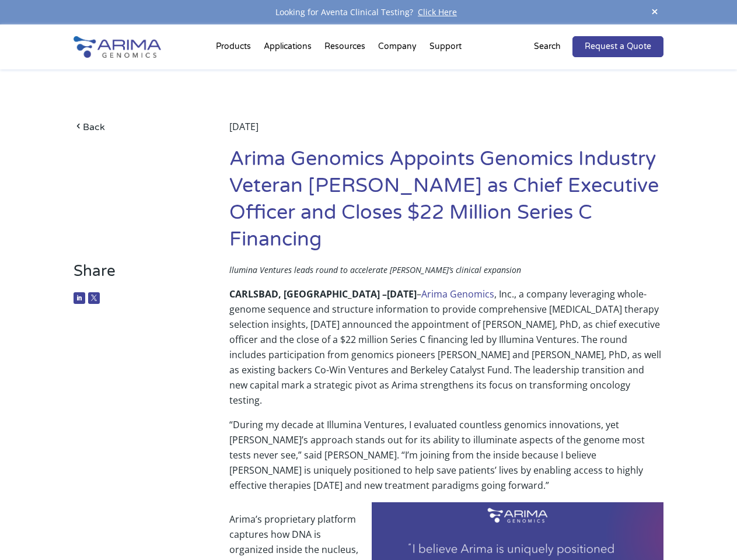  I want to click on img: Arima-Genomics-logo, so click(117, 46).